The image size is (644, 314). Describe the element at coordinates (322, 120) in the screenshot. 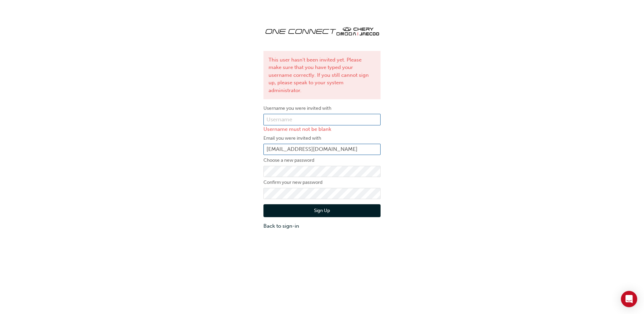

I see `input: Username` at that location.